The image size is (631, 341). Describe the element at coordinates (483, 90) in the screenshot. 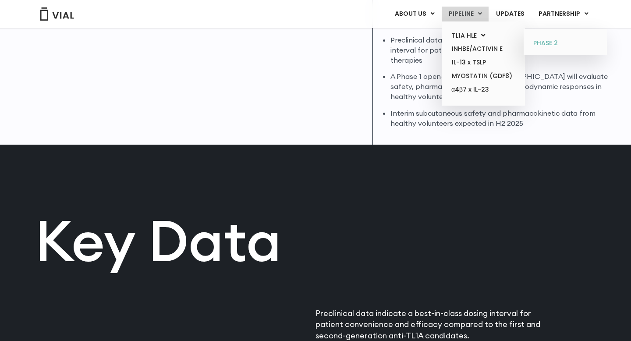

I see `a: α4β7 x IL-23` at that location.